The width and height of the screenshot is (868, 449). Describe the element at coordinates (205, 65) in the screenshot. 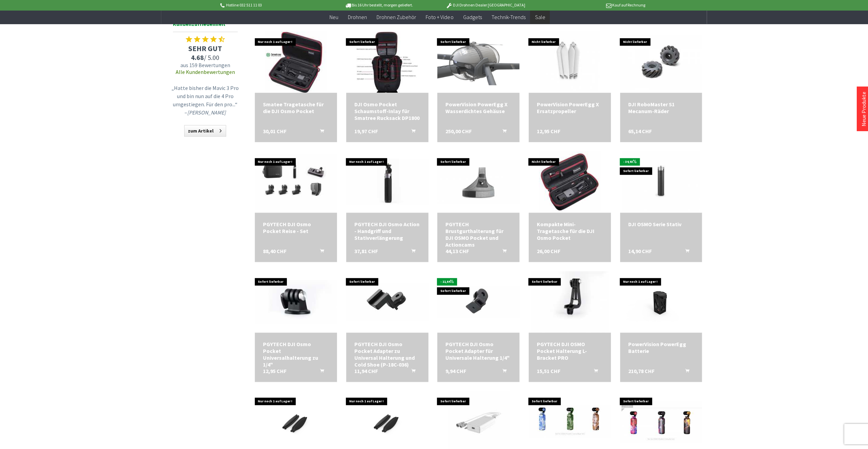

I see `span: aus 159 Bewertungen` at that location.